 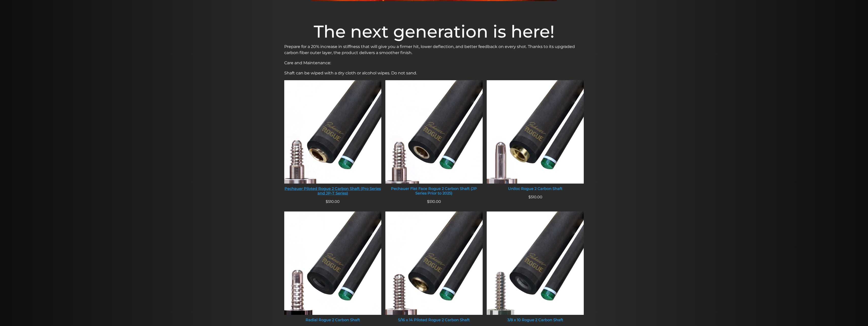 What do you see at coordinates (333, 191) in the screenshot?
I see `div: Pechauer Piloted Rogue 2 Carbon Shaft (Pro Series and JP-T Series)` at bounding box center [333, 191].